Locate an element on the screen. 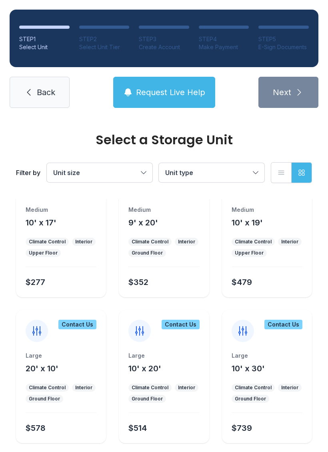 This screenshot has height=452, width=328. span: 10' x 19' is located at coordinates (247, 223).